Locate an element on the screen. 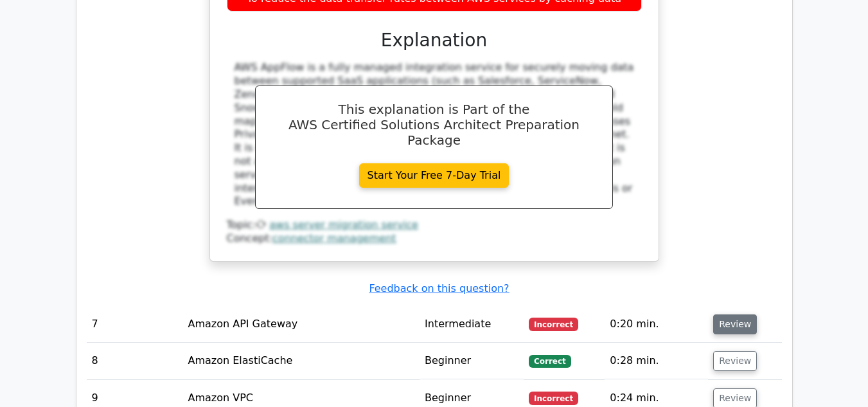 This screenshot has width=868, height=407. td: Intermediate is located at coordinates (471, 324).